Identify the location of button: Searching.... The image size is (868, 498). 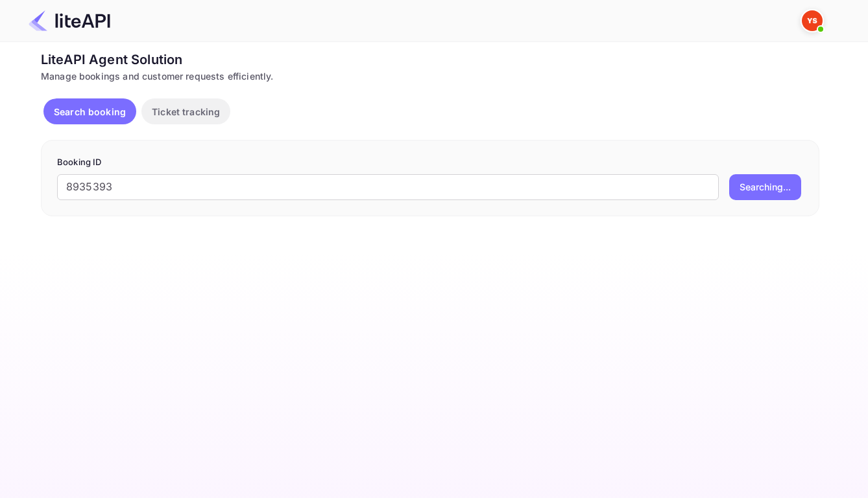
(764, 188).